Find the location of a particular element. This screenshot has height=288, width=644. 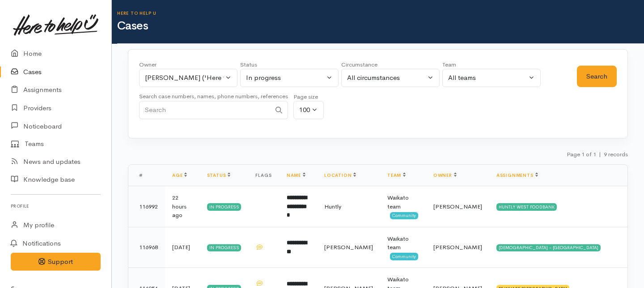

button: Shirley Mackie ('Here to help u') is located at coordinates (188, 78).